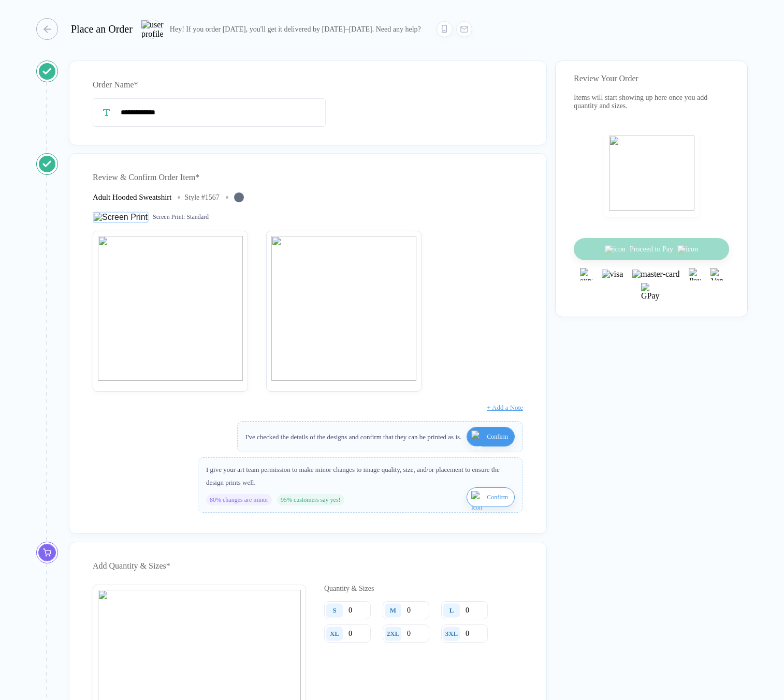 This screenshot has height=700, width=784. I want to click on div: Quantity & Sizes, so click(423, 589).